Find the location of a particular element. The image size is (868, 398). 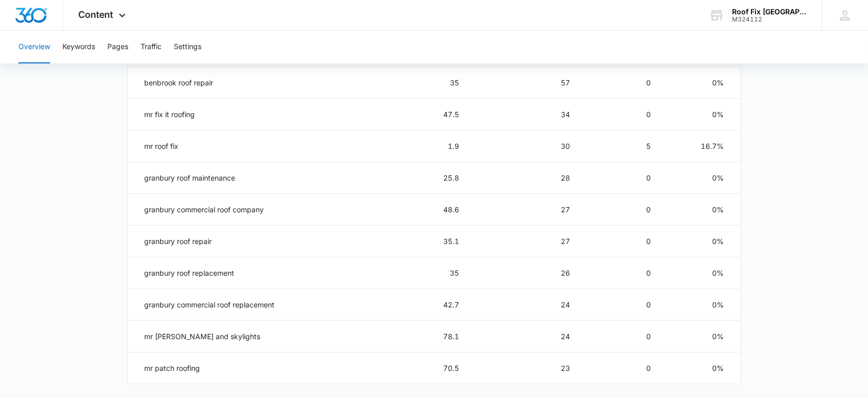

td: 16.7% is located at coordinates (702, 147).